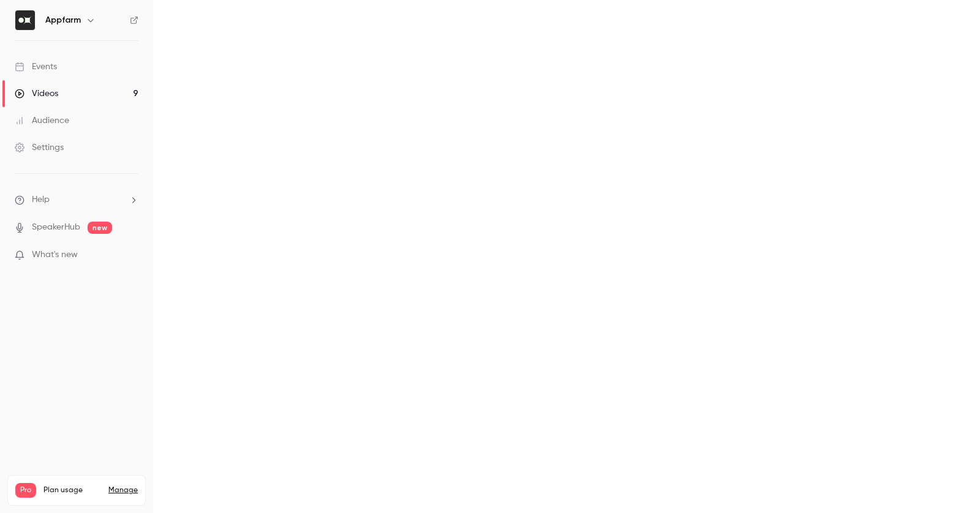 Image resolution: width=980 pixels, height=513 pixels. I want to click on div: Audience, so click(42, 121).